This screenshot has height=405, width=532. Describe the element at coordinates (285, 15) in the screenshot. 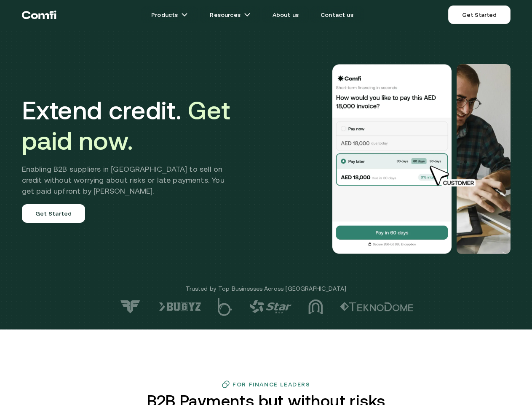

I see `a: About us` at that location.